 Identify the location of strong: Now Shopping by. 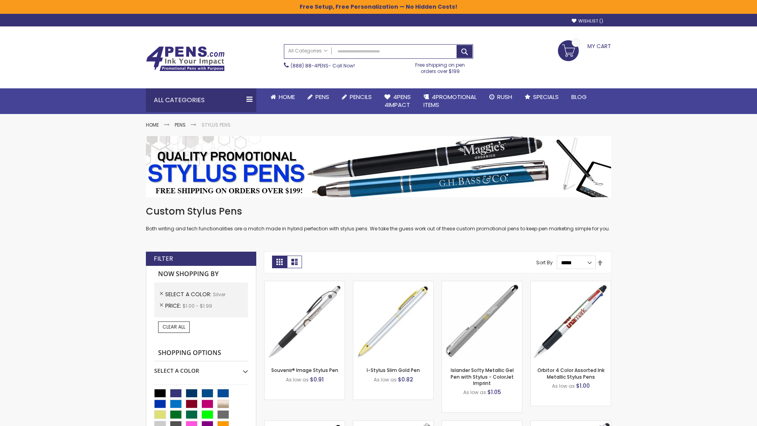
(201, 274).